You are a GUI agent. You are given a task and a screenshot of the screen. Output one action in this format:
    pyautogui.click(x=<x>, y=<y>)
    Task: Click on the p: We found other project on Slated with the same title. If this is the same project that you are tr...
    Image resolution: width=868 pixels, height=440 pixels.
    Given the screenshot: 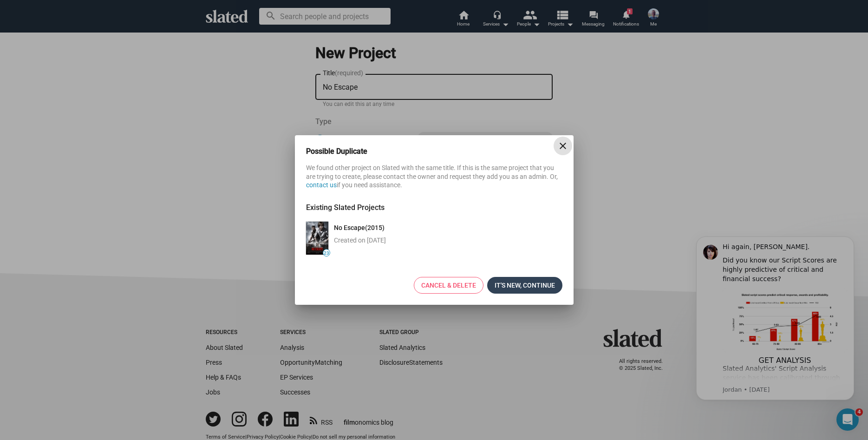 What is the action you would take?
    pyautogui.click(x=434, y=176)
    